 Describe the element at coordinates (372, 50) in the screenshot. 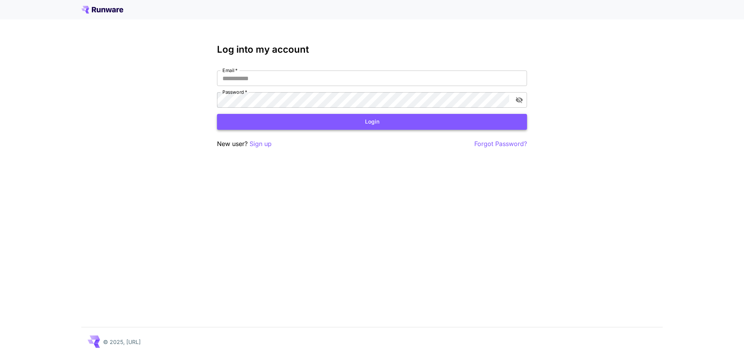

I see `h3: Log into my account` at that location.